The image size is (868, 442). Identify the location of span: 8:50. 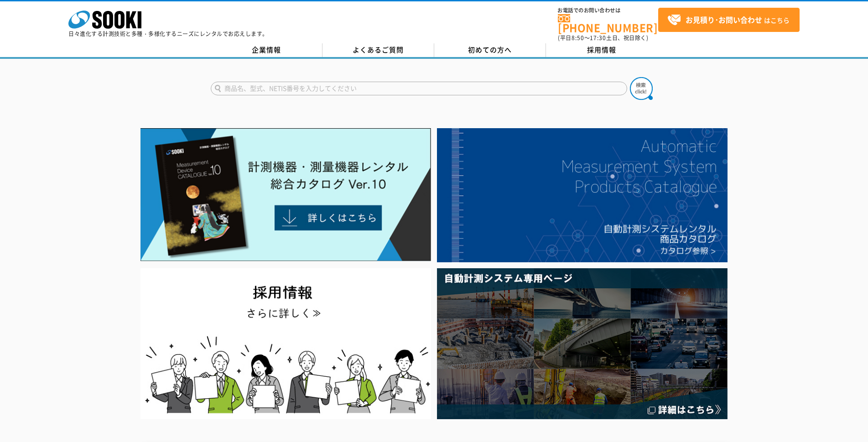
(578, 38).